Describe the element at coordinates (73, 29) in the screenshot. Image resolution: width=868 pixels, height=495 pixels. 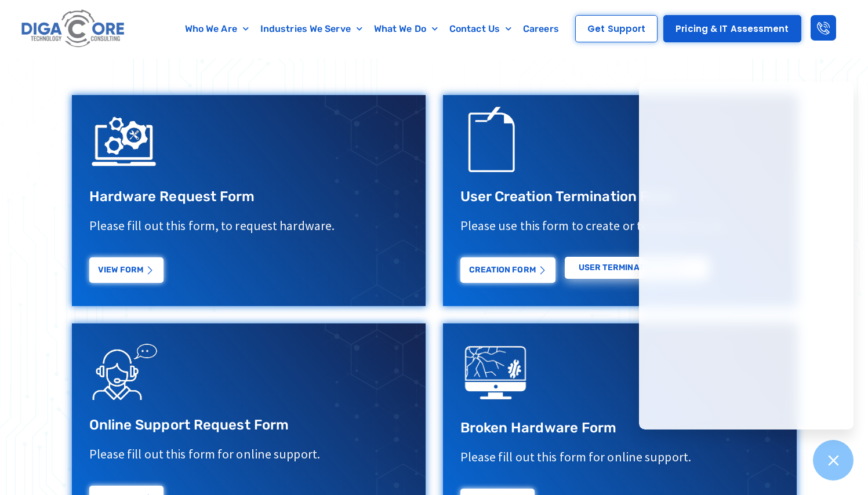
I see `img: Digacore logo 1` at that location.